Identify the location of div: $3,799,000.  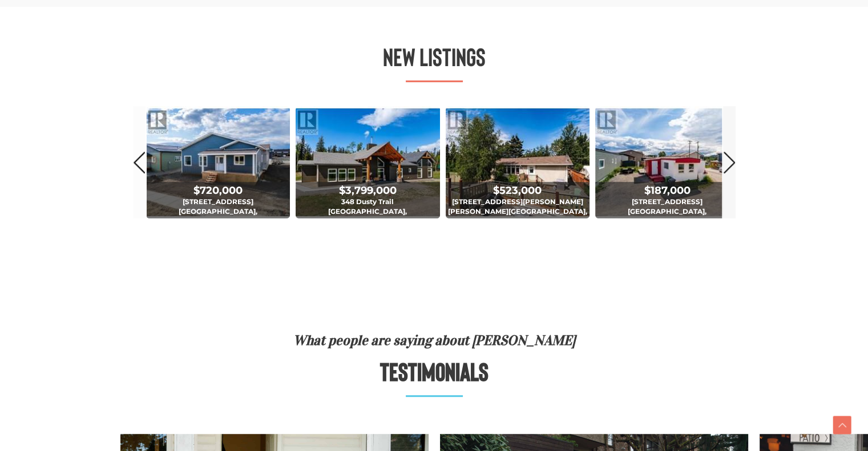
(367, 191).